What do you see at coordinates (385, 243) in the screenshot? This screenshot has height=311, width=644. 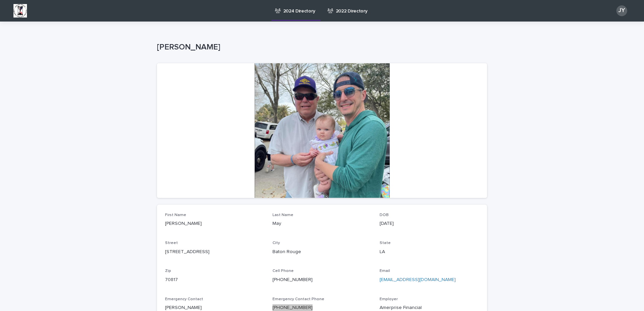 I see `span: State` at bounding box center [385, 243].